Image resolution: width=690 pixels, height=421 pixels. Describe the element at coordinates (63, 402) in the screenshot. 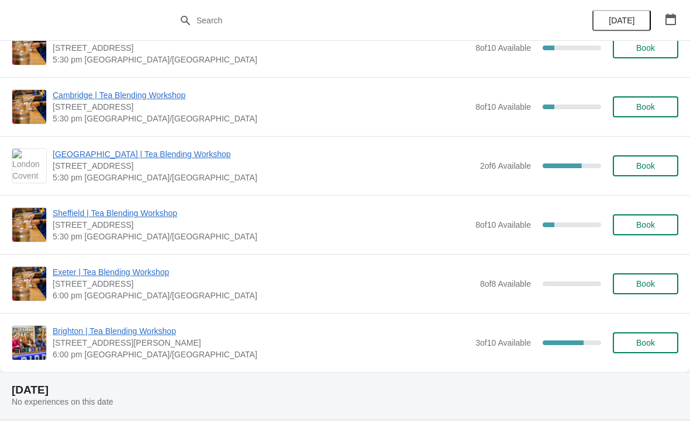

I see `span: No experiences on this date` at that location.